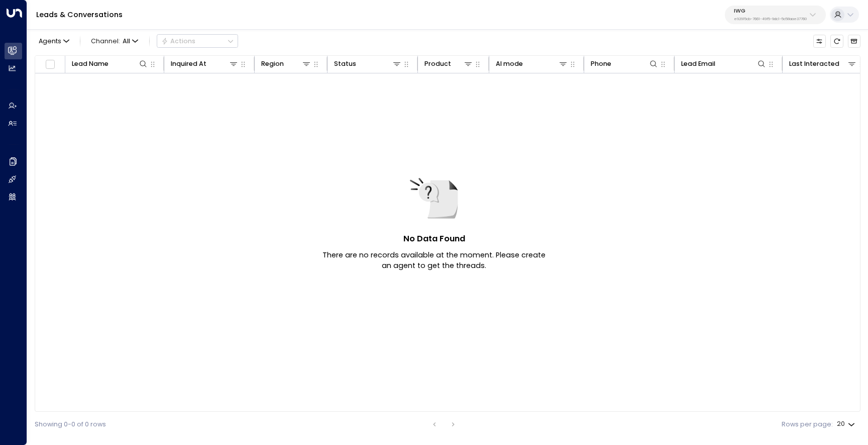  Describe the element at coordinates (854, 41) in the screenshot. I see `button: Archived Leads` at that location.